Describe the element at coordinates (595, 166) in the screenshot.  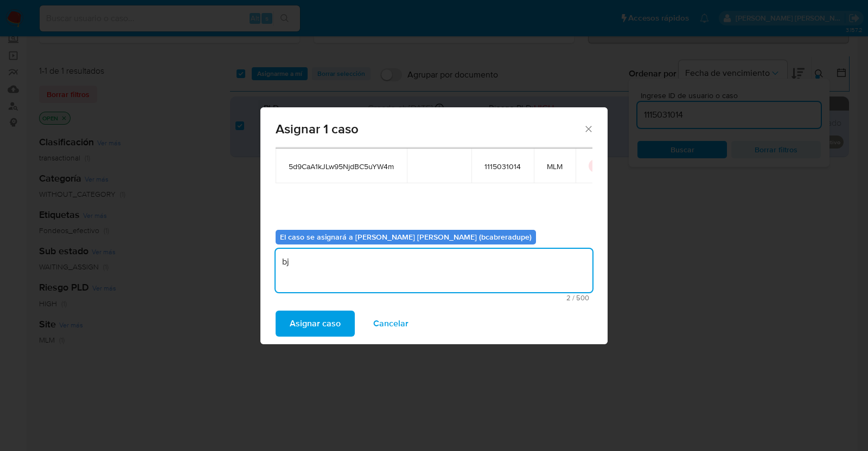
I see `button: icon-button` at that location.